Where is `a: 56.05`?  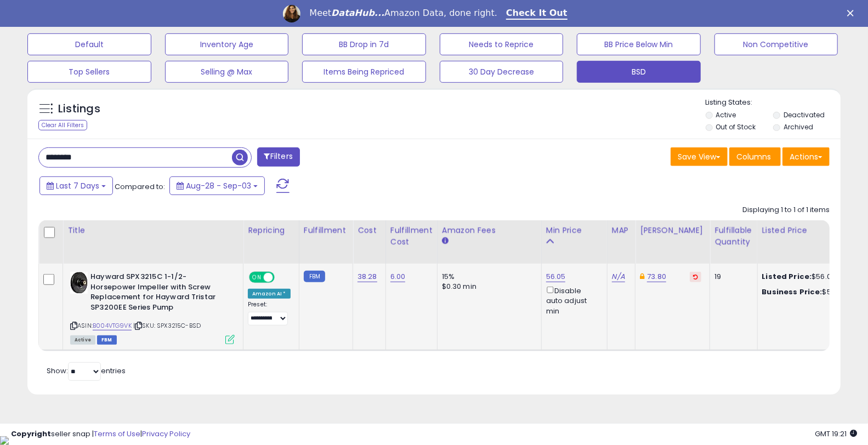 a: 56.05 is located at coordinates (556, 277).